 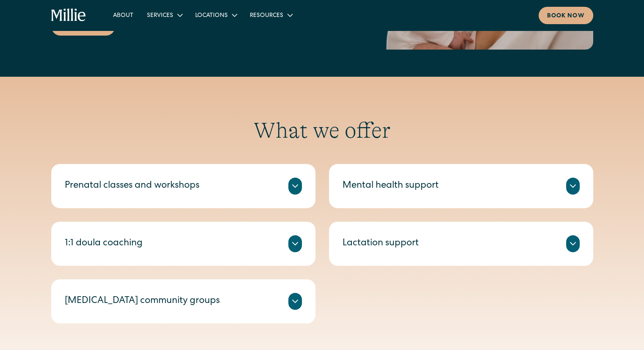 What do you see at coordinates (123, 15) in the screenshot?
I see `a: About` at bounding box center [123, 15].